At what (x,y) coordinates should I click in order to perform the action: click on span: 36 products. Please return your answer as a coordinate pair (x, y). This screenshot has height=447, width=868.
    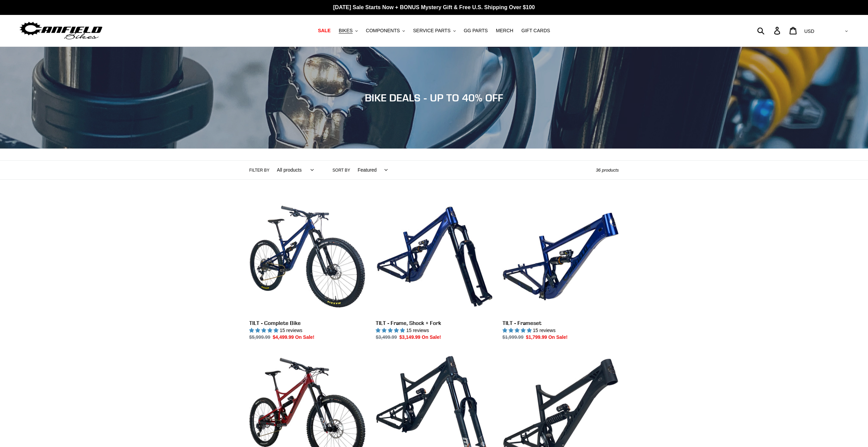
    Looking at the image, I should click on (607, 170).